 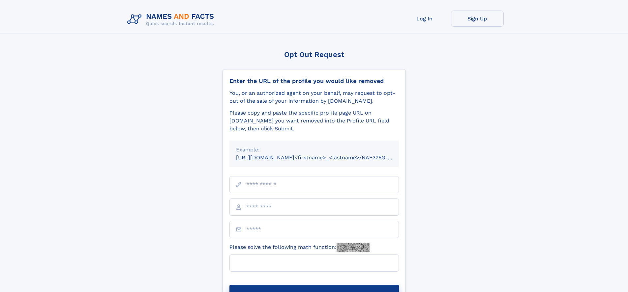 What do you see at coordinates (314, 81) in the screenshot?
I see `div: Enter the URL of the profile you would like removed` at bounding box center [314, 81].